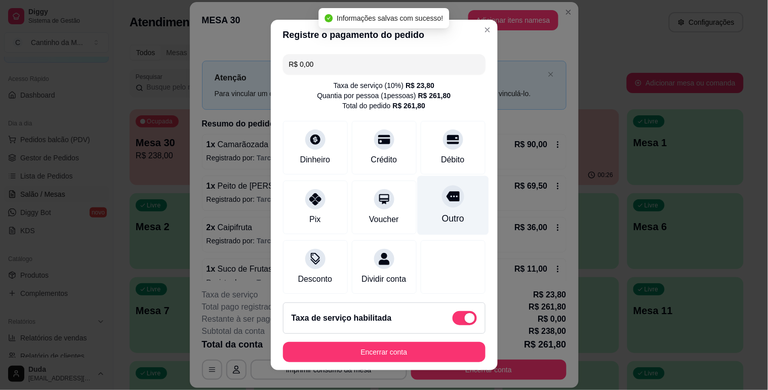  Describe the element at coordinates (384, 86) in the screenshot. I see `div: Taxa de serviço ( 10 %)` at that location.